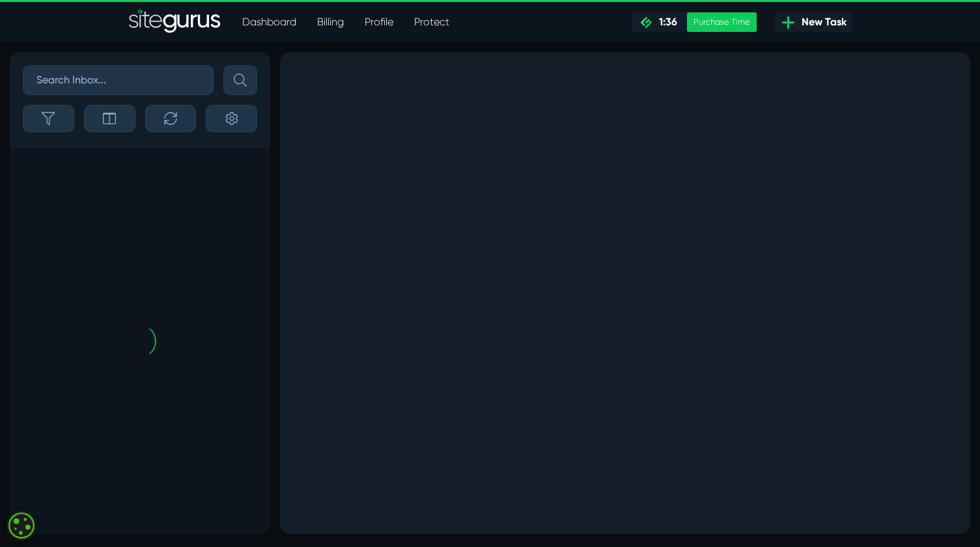 Image resolution: width=980 pixels, height=547 pixels. I want to click on div: Cookie consent button, so click(22, 525).